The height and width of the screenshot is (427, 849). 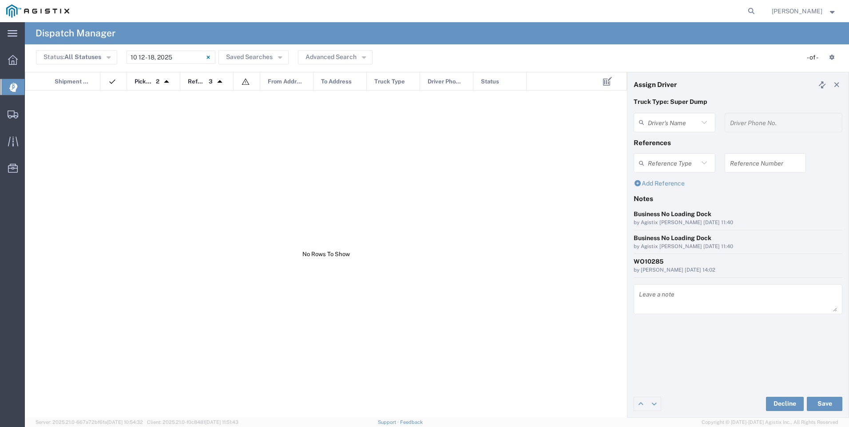 I want to click on span: Shipment No., so click(x=72, y=82).